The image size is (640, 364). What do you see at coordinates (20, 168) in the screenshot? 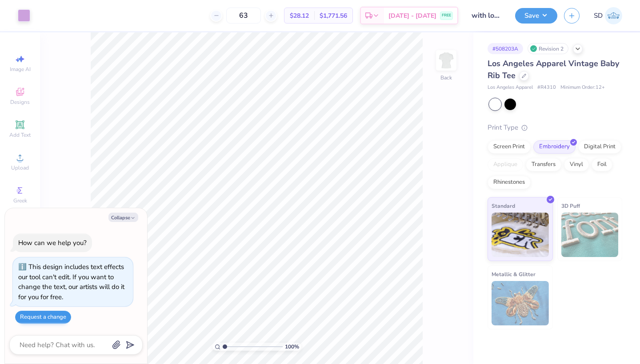
I see `span: Upload` at bounding box center [20, 168].